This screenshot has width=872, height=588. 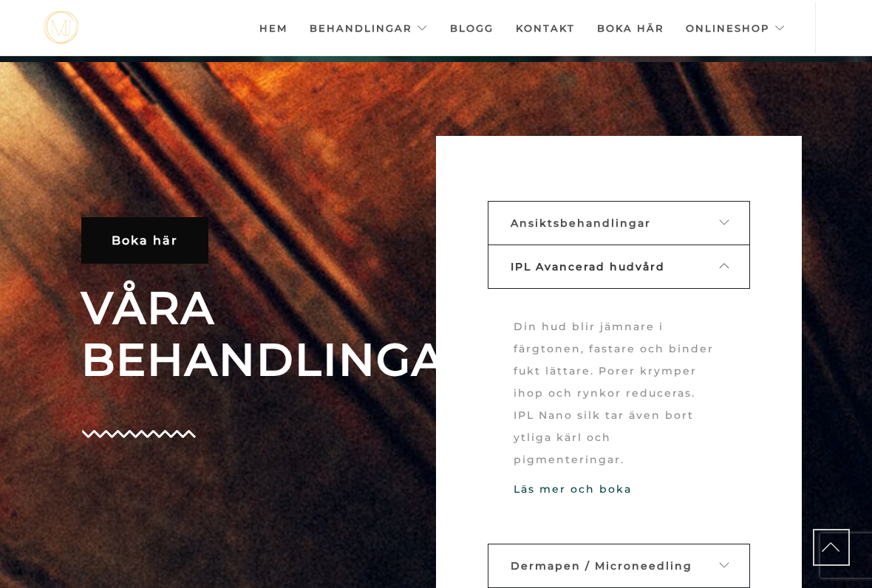 What do you see at coordinates (472, 28) in the screenshot?
I see `a: Blogg` at bounding box center [472, 28].